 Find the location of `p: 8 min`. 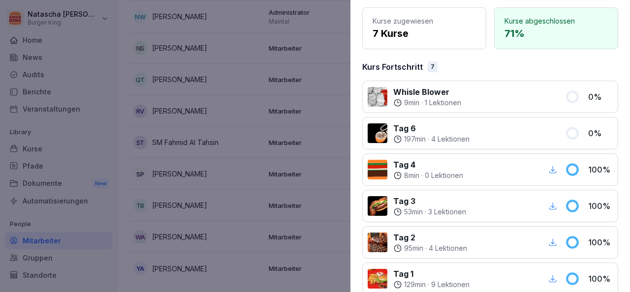

p: 8 min is located at coordinates (411, 176).